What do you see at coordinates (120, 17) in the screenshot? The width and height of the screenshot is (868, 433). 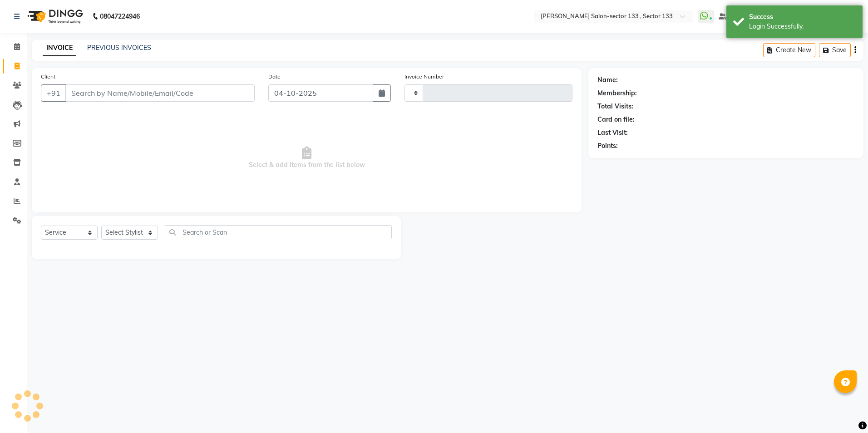 I see `b: 08047224946` at bounding box center [120, 17].